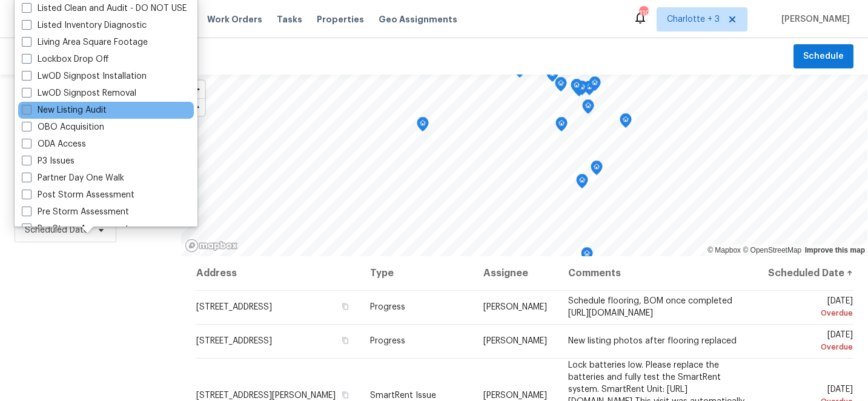 The width and height of the screenshot is (868, 401). I want to click on a: Improve this map, so click(835, 250).